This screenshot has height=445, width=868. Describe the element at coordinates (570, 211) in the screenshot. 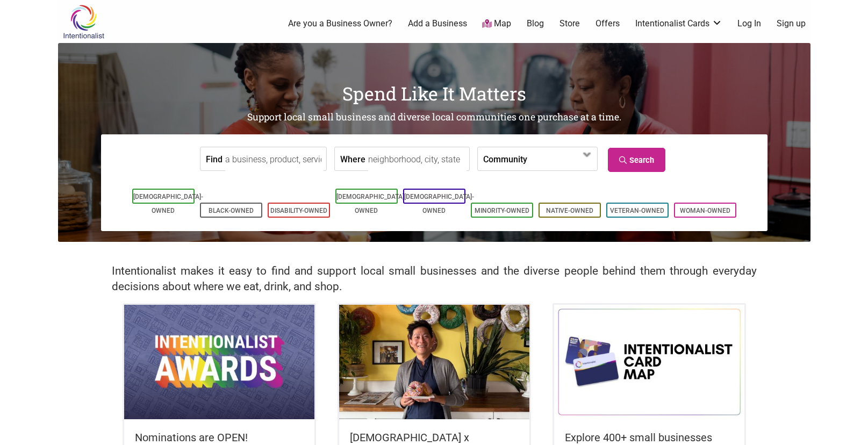

I see `a: Native-Owned` at that location.